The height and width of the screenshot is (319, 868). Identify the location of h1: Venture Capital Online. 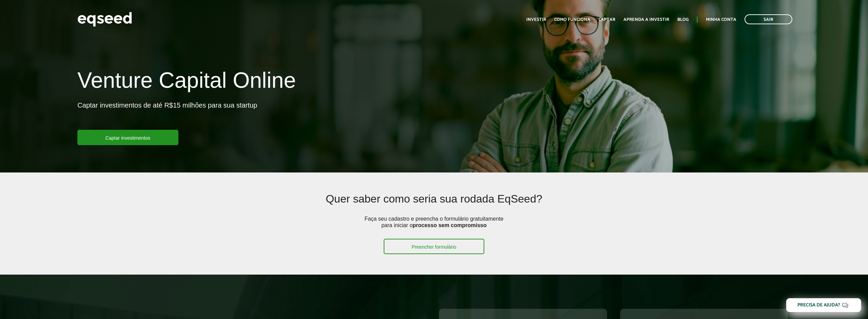
(187, 82).